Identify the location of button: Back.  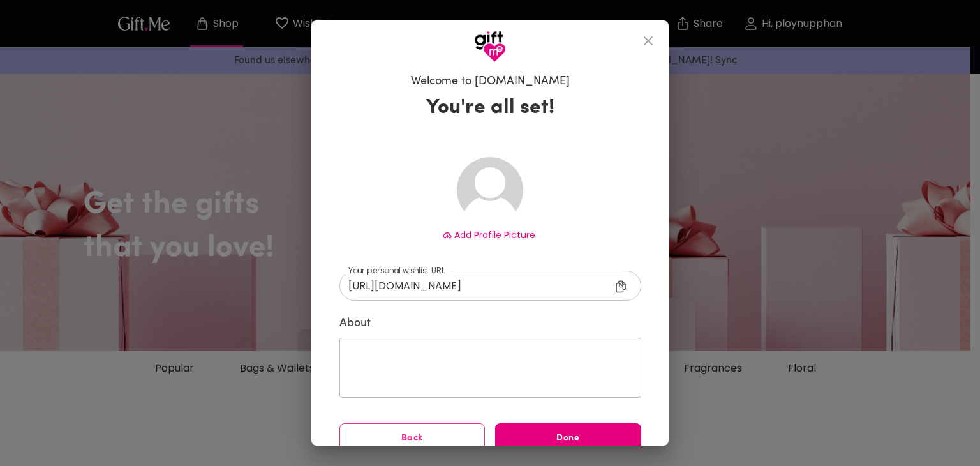
(412, 439).